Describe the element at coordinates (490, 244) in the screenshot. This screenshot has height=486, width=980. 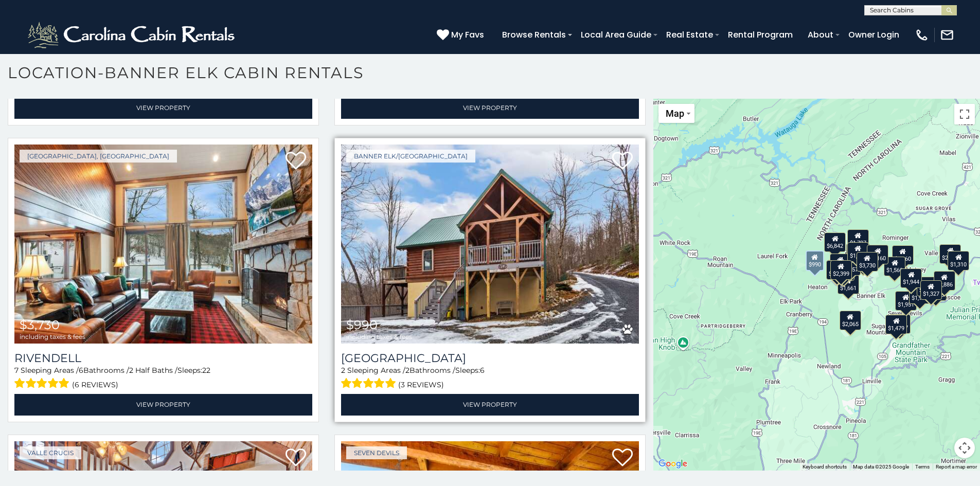
I see `img: Little Elk Lodge` at that location.